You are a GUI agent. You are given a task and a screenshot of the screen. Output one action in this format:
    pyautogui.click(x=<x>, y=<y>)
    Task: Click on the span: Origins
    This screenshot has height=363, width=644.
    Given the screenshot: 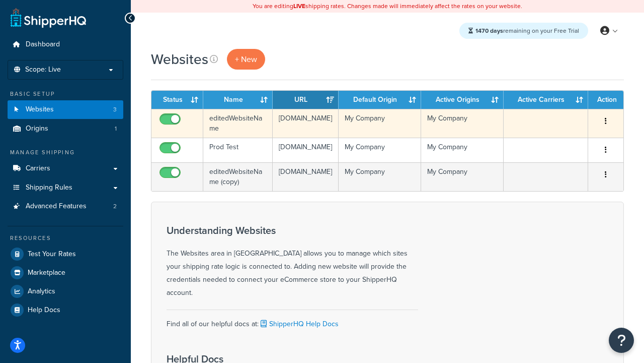 What is the action you would take?
    pyautogui.click(x=37, y=128)
    